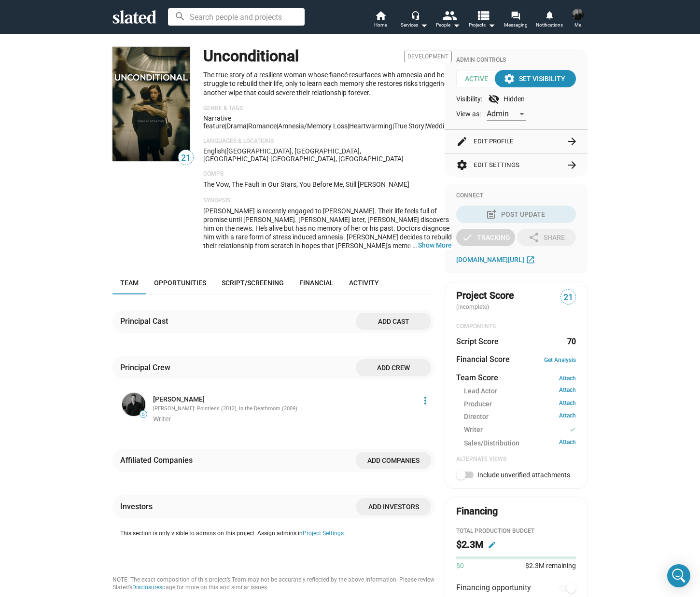  I want to click on span: Producer, so click(478, 404).